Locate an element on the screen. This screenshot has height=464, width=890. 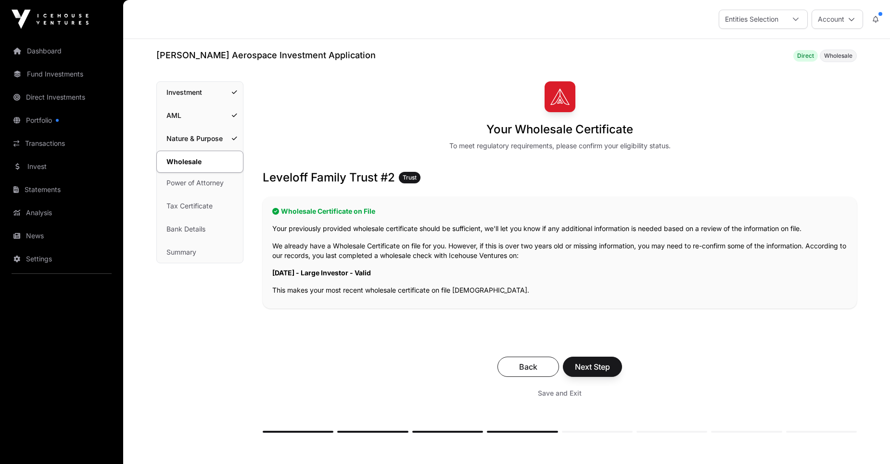
a: Direct Investments is located at coordinates (62, 97).